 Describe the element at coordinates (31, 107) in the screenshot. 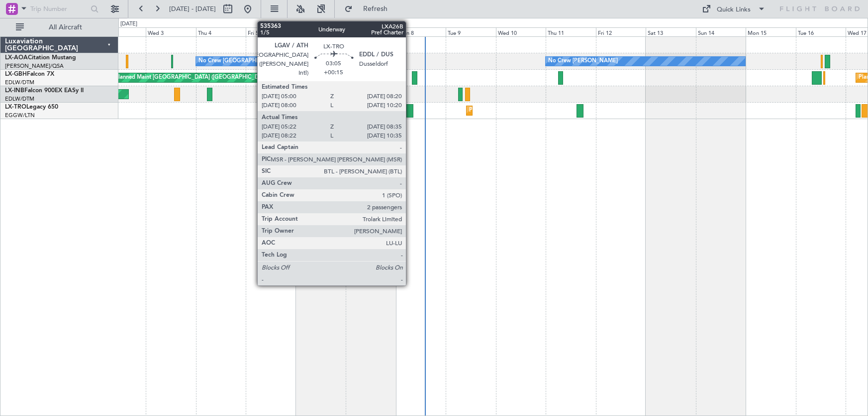

I see `a: LX-TROLegacy 650` at that location.